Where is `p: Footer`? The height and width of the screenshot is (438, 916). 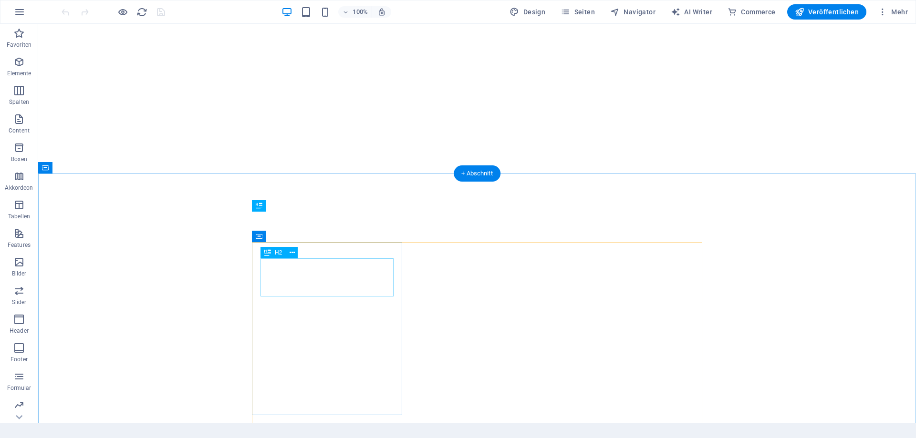
p: Footer is located at coordinates (19, 360).